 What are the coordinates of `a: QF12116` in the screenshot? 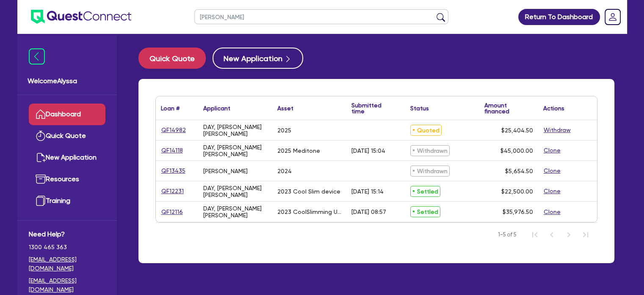 It's located at (172, 212).